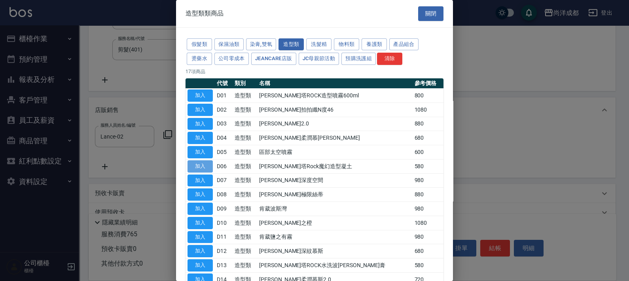 The width and height of the screenshot is (629, 281). What do you see at coordinates (359, 59) in the screenshot?
I see `button: 預購洗護組` at bounding box center [359, 59].